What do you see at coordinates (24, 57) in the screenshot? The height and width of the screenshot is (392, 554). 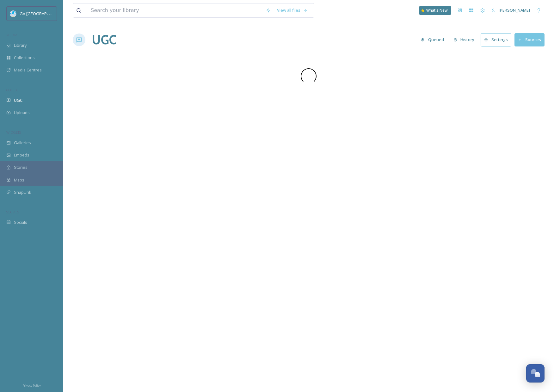 I see `span: Collections` at bounding box center [24, 57].